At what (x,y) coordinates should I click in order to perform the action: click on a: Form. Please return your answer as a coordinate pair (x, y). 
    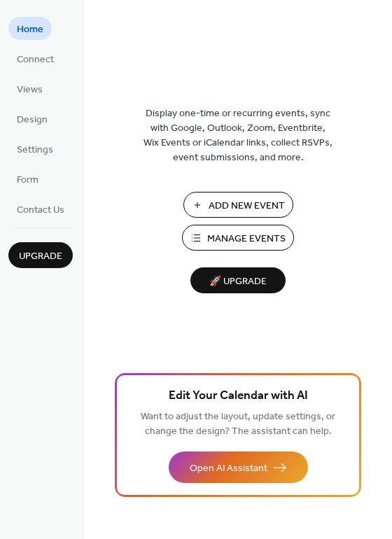
    Looking at the image, I should click on (27, 179).